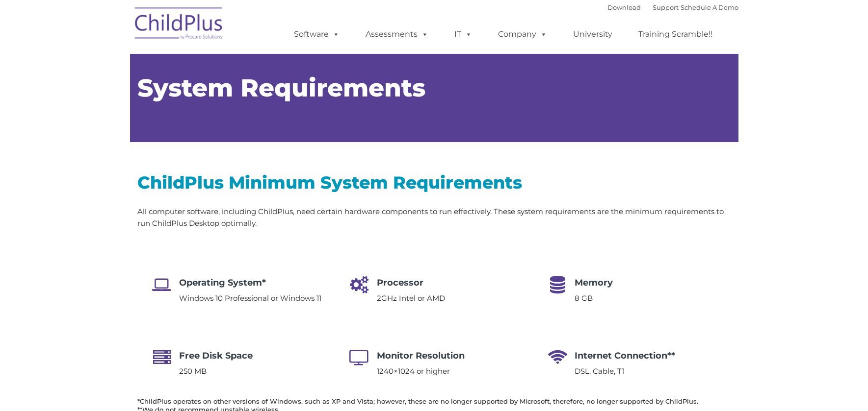 The image size is (868, 411). I want to click on a: Schedule A Demo, so click(709, 7).